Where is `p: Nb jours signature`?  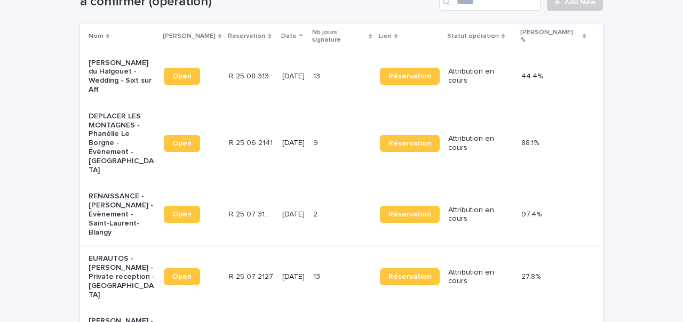
p: Nb jours signature is located at coordinates (339, 36).